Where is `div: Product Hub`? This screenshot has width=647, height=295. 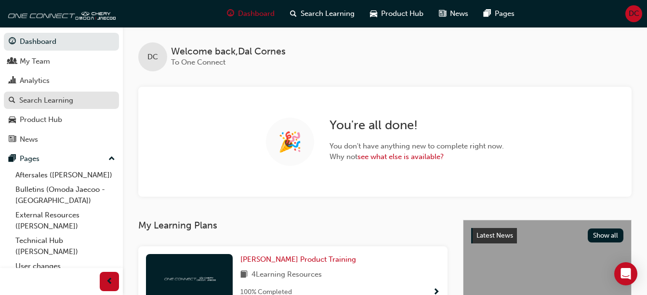 div: Product Hub is located at coordinates (41, 119).